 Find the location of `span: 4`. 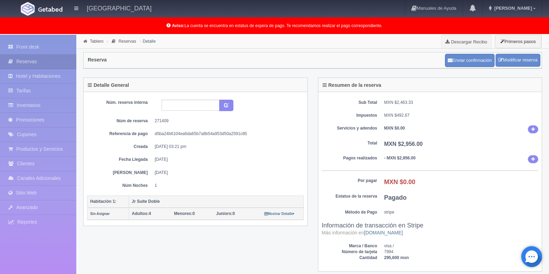

span: 4 is located at coordinates (141, 213).